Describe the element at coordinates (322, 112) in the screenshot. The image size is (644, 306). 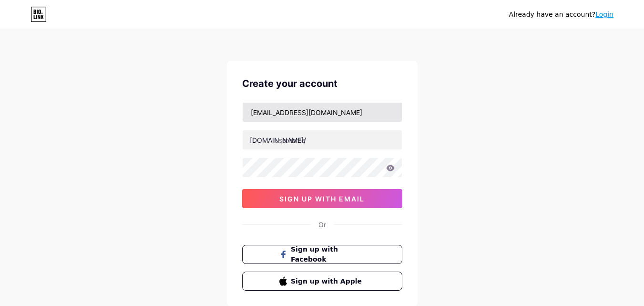
I see `input: Email` at that location.